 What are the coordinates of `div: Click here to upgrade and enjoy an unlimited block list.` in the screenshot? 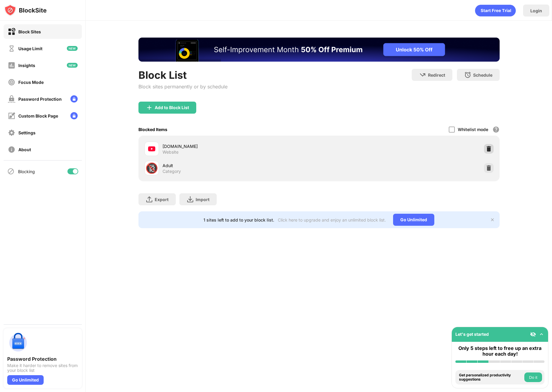 It's located at (332, 220).